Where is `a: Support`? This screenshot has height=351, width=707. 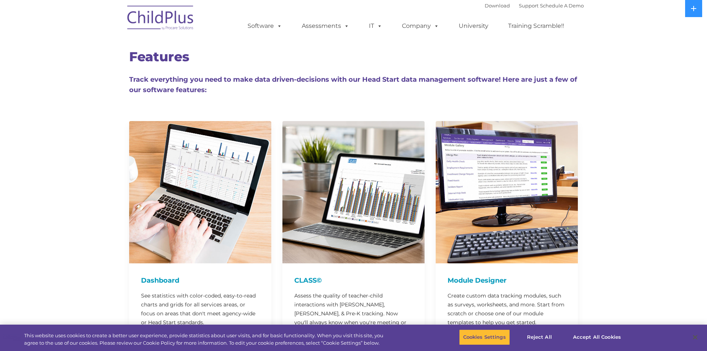
a: Support is located at coordinates (528, 6).